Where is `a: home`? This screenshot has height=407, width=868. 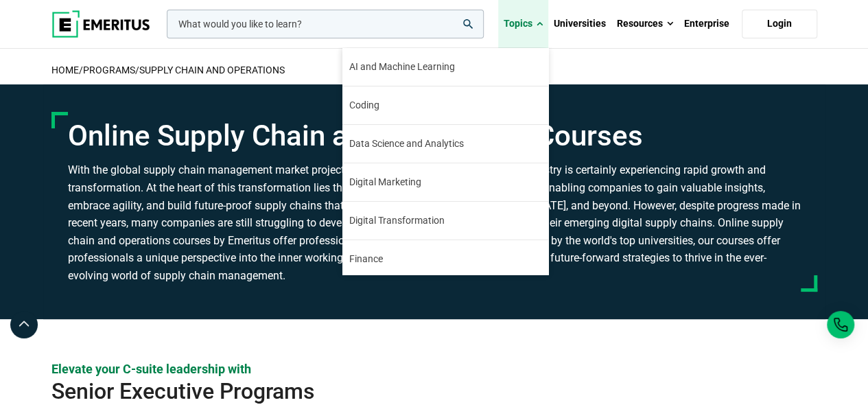
a: home is located at coordinates (65, 70).